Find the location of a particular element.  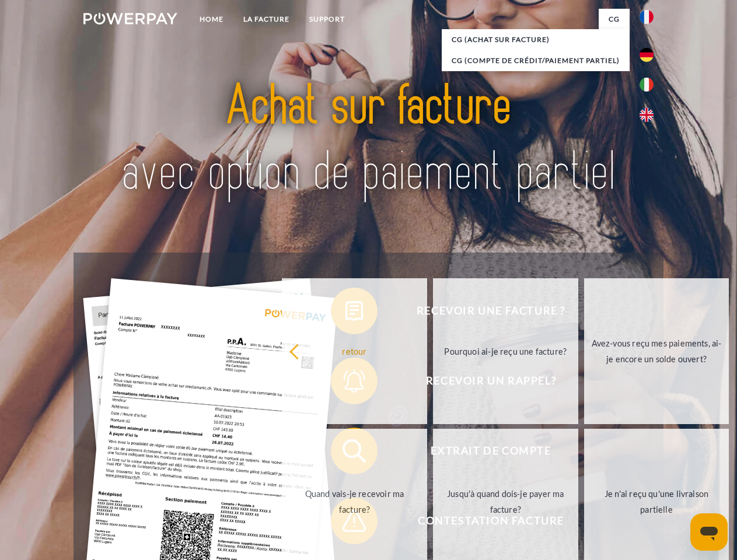

img: logo-powerpay-white.svg is located at coordinates (130, 19).